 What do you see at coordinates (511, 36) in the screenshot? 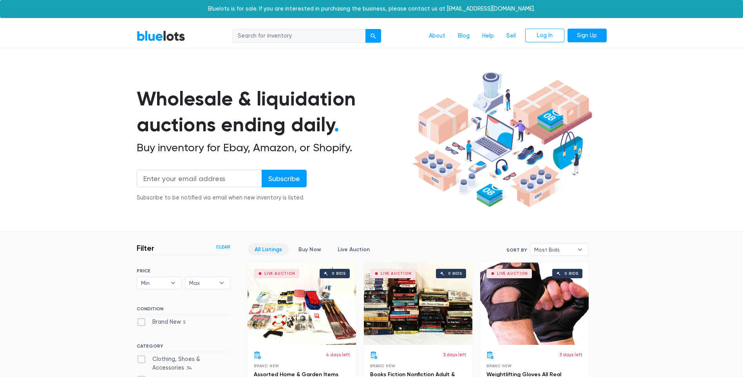
I see `a: Sell` at bounding box center [511, 36].